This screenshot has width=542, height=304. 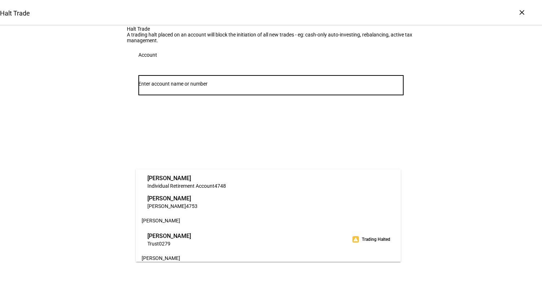 What do you see at coordinates (356, 239) in the screenshot?
I see `mat-icon: warning` at bounding box center [356, 239].